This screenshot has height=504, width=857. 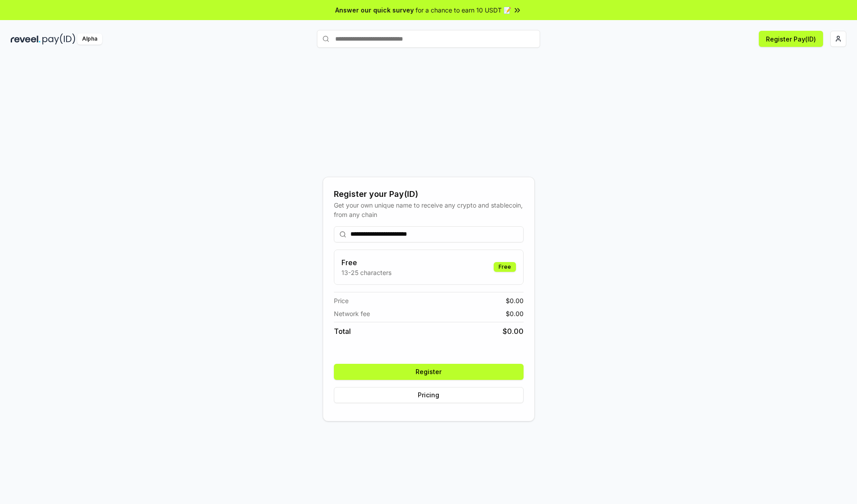 I want to click on span: Price, so click(x=341, y=300).